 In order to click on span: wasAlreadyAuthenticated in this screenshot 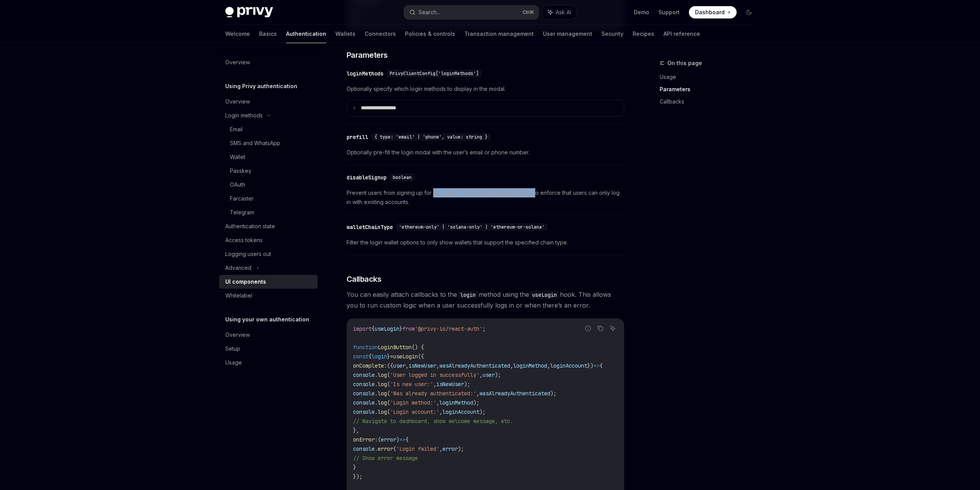, I will do `click(475, 366)`.